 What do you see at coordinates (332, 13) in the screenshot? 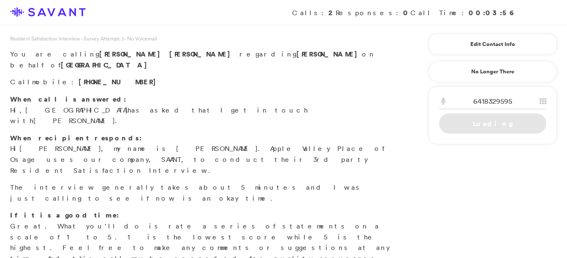
I see `strong: 2` at bounding box center [332, 13].